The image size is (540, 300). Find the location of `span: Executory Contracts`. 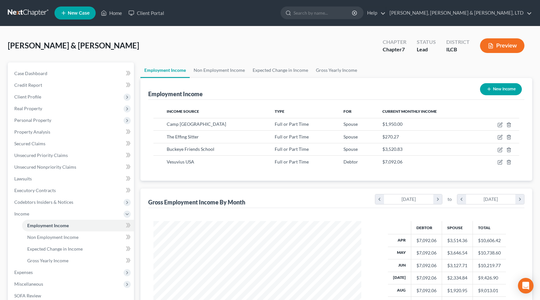

span: Executory Contracts is located at coordinates (35, 190).